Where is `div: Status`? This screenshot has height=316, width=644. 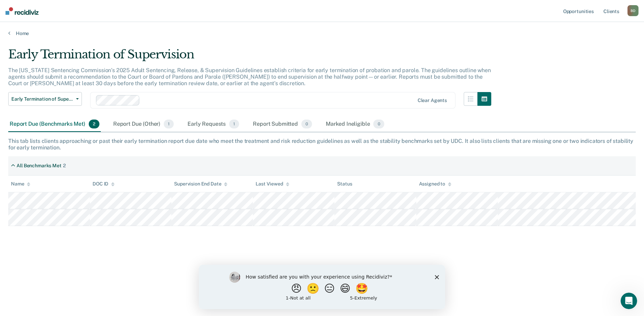 div: Status is located at coordinates (345, 184).